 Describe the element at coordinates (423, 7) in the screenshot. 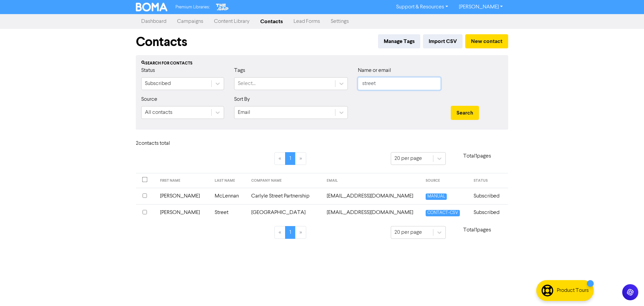

I see `a: Support & Resources` at that location.